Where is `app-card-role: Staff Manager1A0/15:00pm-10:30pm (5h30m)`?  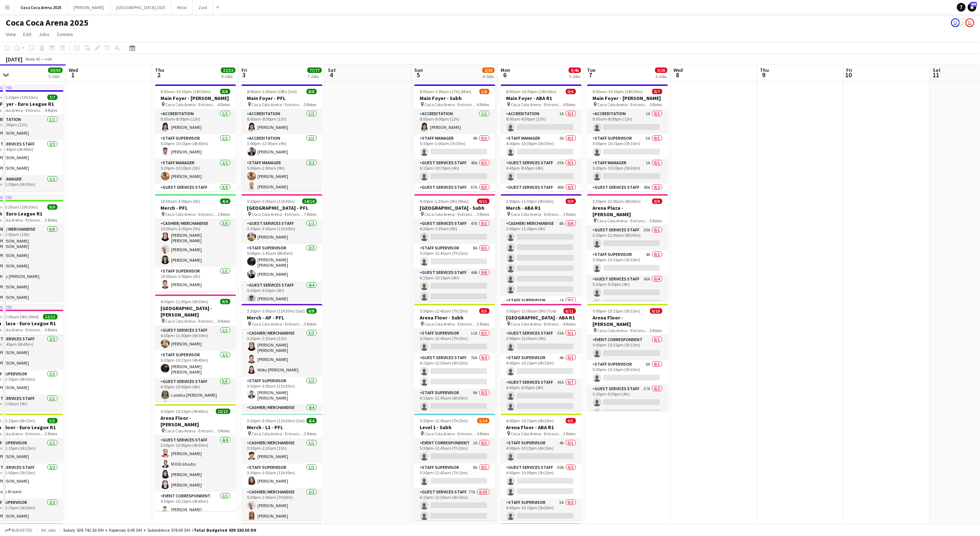 app-card-role: Staff Manager1A0/15:00pm-10:30pm (5h30m) is located at coordinates (627, 171).